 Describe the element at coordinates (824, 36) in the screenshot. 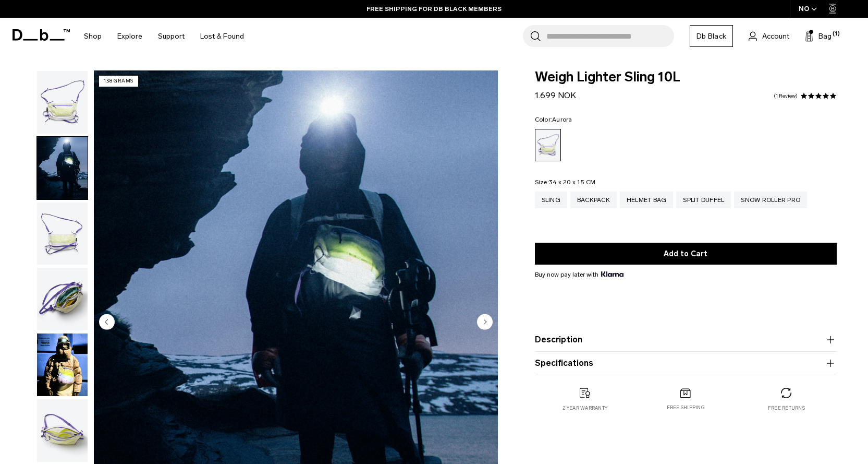

I see `span: Bag` at that location.